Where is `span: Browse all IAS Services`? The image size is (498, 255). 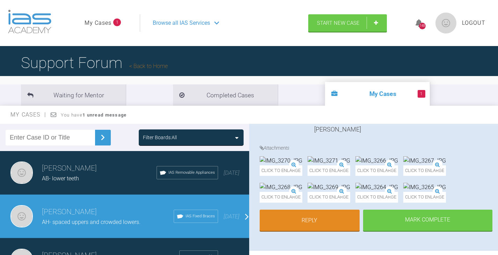
span: Browse all IAS Services is located at coordinates (181, 23).